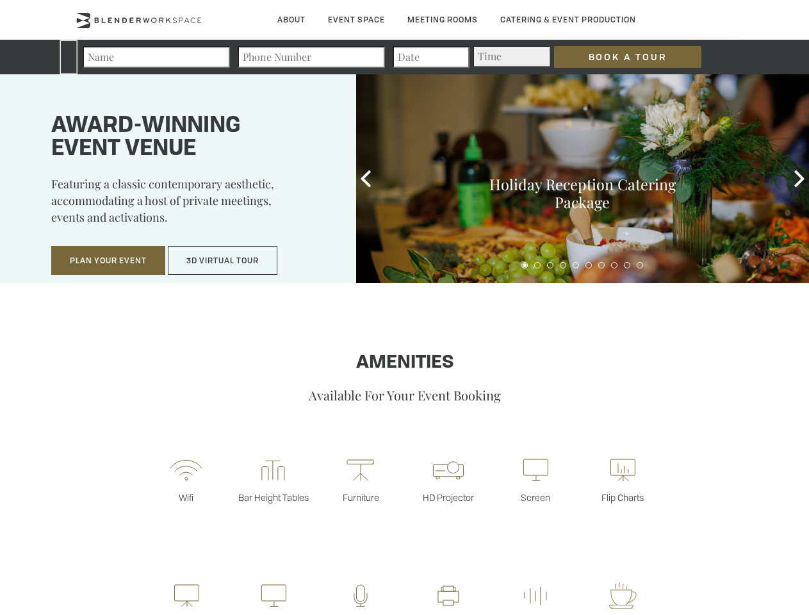 This screenshot has width=809, height=615. What do you see at coordinates (108, 261) in the screenshot?
I see `button: Plan Your Event` at bounding box center [108, 261].